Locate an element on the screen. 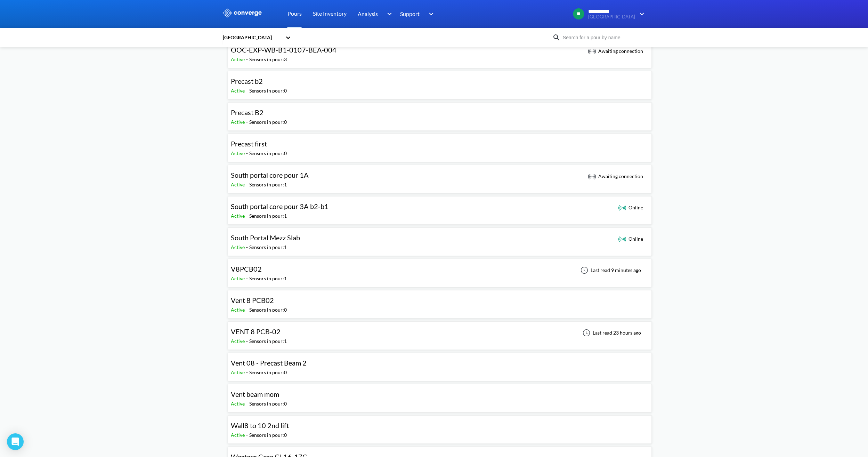 This screenshot has height=457, width=868. span: South portal core pour 1A is located at coordinates (270, 174).